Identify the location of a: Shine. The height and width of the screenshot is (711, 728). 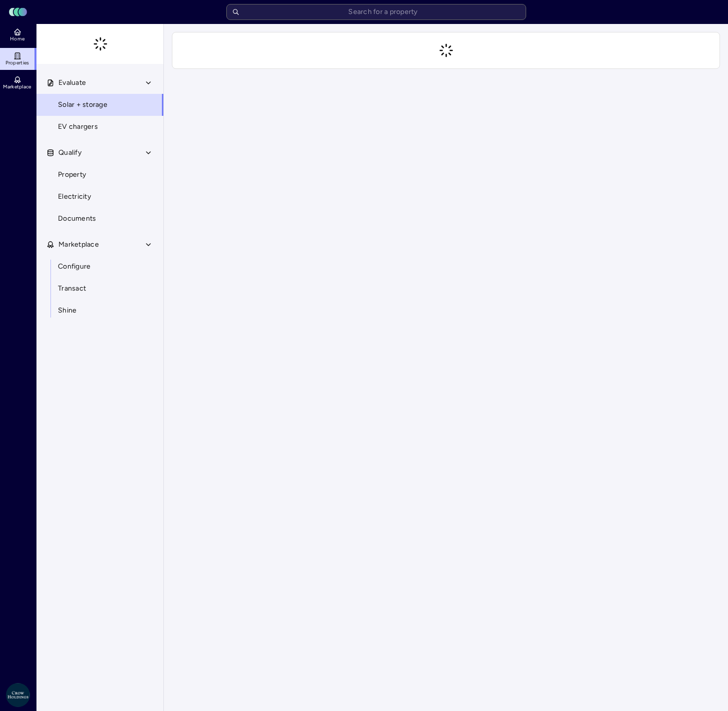
(100, 310).